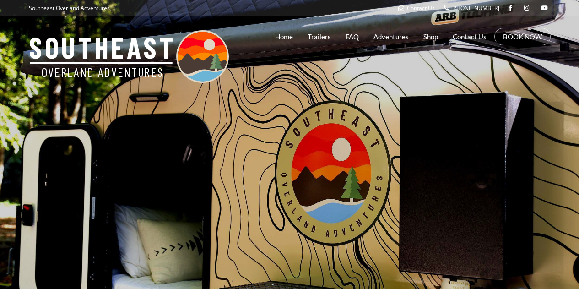 This screenshot has width=579, height=289. What do you see at coordinates (431, 37) in the screenshot?
I see `a: Shop` at bounding box center [431, 37].